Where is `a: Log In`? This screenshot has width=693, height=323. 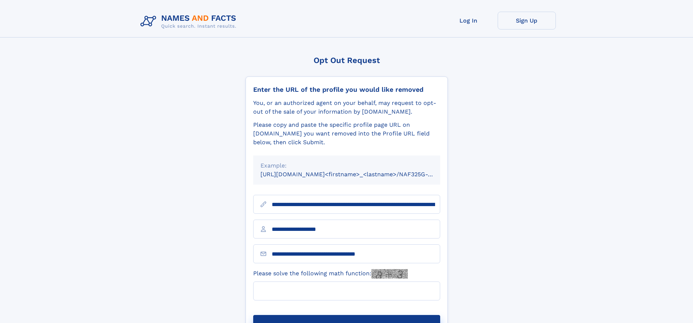
a: Log In is located at coordinates (469, 20).